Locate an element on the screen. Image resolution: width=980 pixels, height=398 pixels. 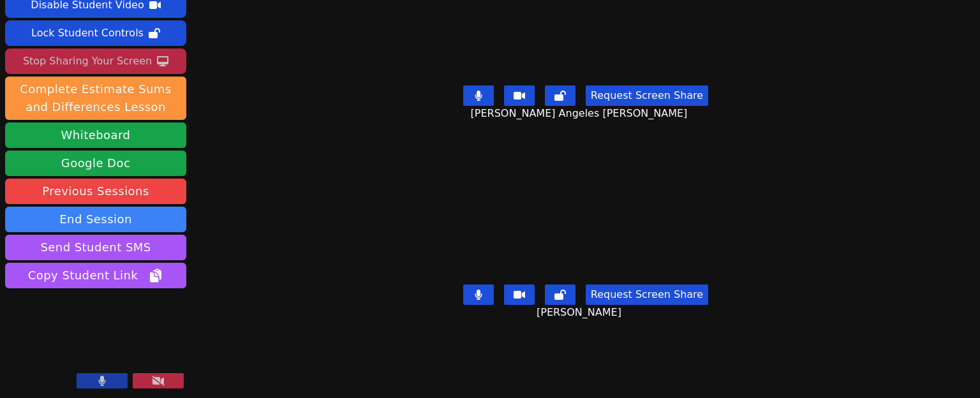
button: Send Student SMS is located at coordinates (96, 247).